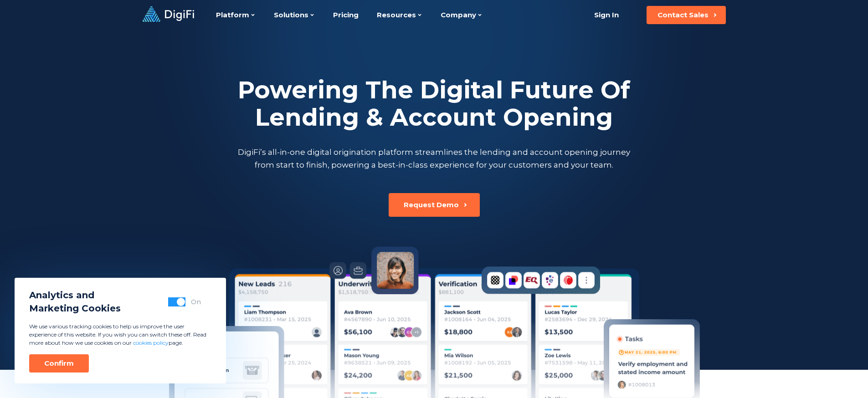 Image resolution: width=868 pixels, height=398 pixels. Describe the element at coordinates (686, 15) in the screenshot. I see `button: Contact Sales` at that location.